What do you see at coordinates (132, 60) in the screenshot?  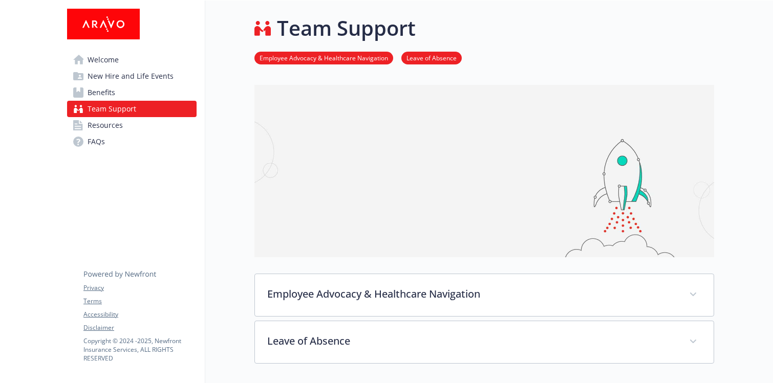 I see `a: Welcome` at bounding box center [132, 60].